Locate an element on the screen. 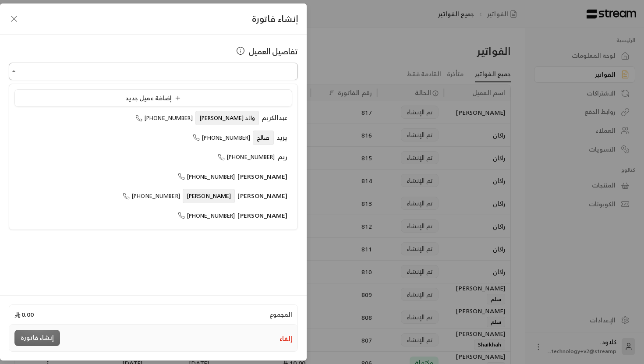 The width and height of the screenshot is (644, 364). span: إنشاء فاتورة is located at coordinates (275, 19).